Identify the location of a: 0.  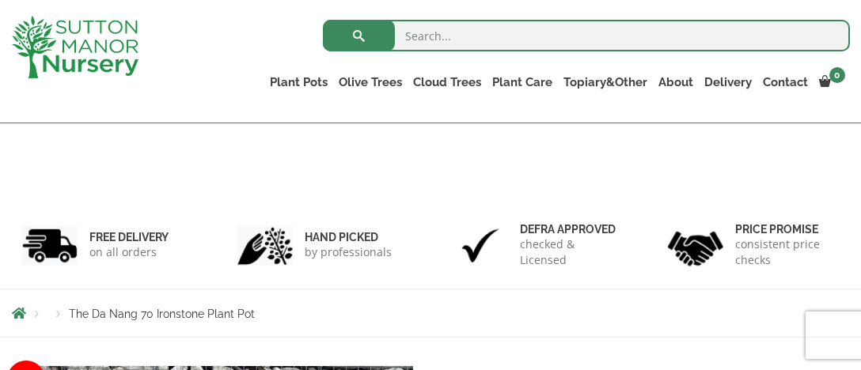
(832, 82).